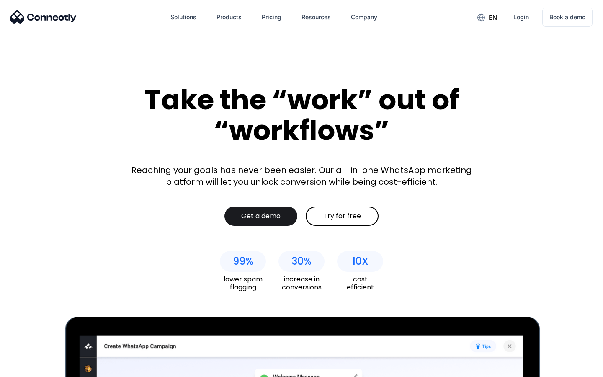 The height and width of the screenshot is (377, 603). What do you see at coordinates (243, 283) in the screenshot?
I see `div: lower spam flagging` at bounding box center [243, 283].